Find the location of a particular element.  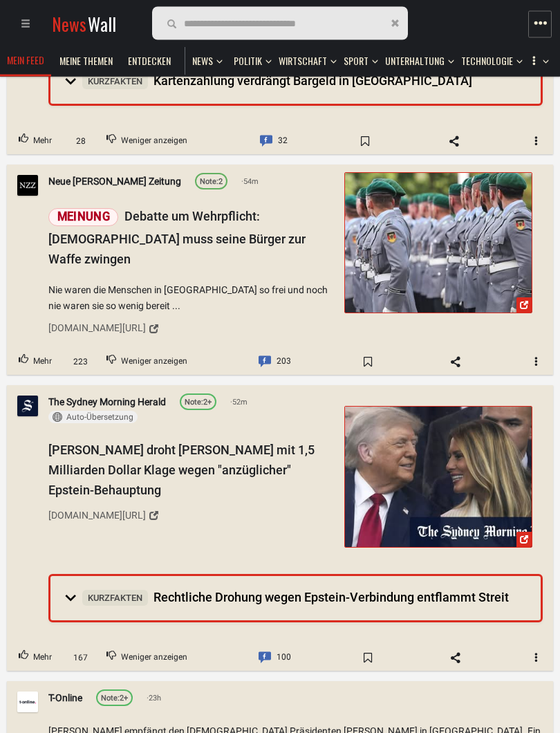

a: Unterhaltung is located at coordinates (415, 61).